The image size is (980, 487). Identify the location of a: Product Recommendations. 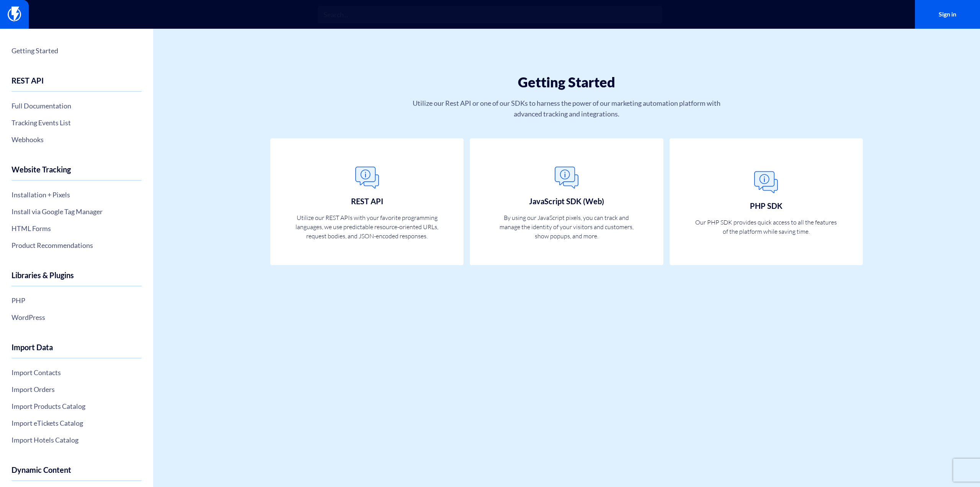
(77, 245).